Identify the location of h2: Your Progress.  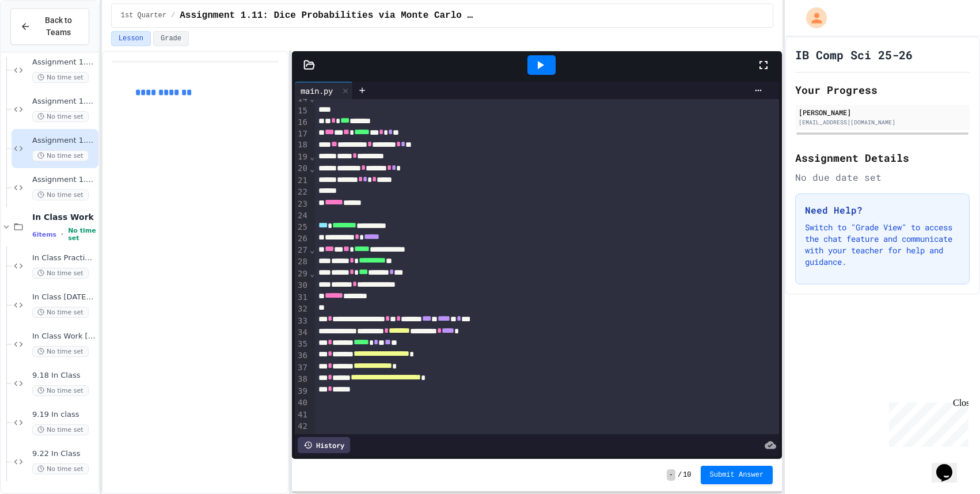
(882, 90).